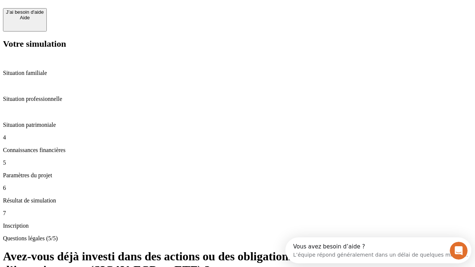 This screenshot has height=267, width=475. Describe the element at coordinates (104, 13) in the screenshot. I see `div: Ouvrir le Messenger Intercom` at that location.